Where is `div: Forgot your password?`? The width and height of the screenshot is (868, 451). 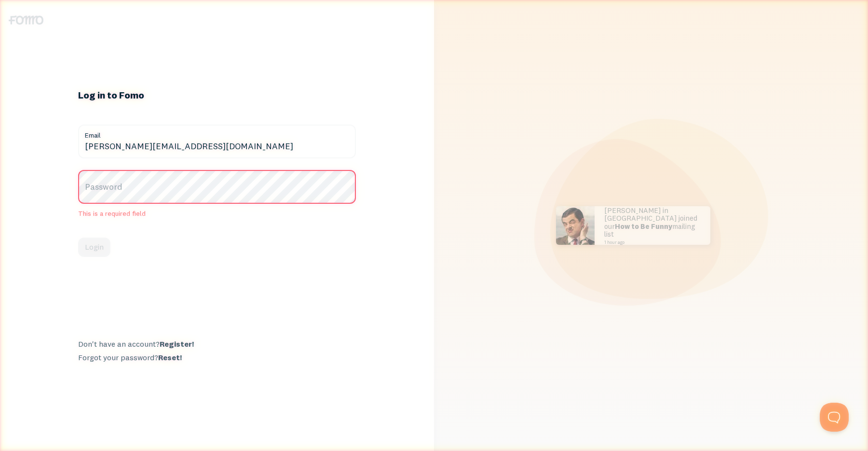
div: Forgot your password? is located at coordinates (217, 357).